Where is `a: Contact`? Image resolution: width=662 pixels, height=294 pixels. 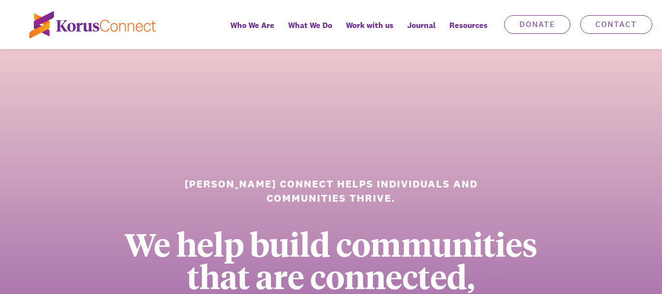 a: Contact is located at coordinates (616, 25).